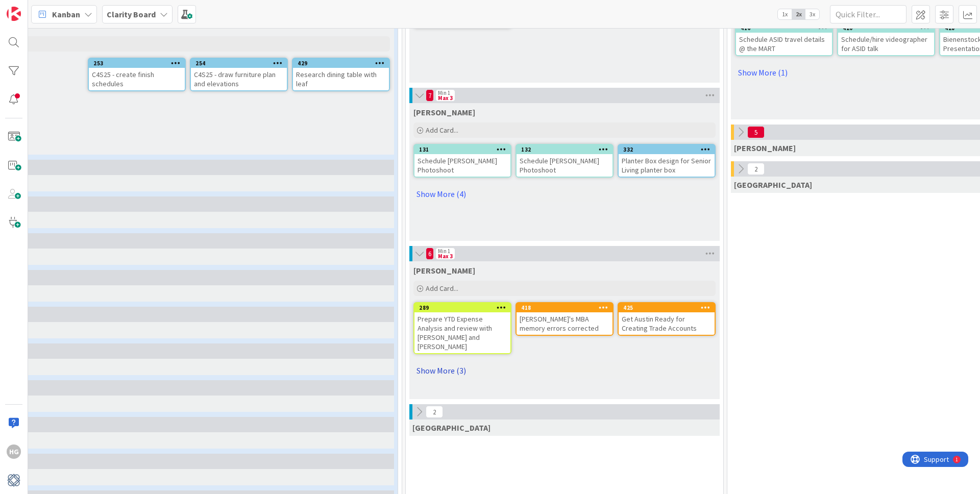 The height and width of the screenshot is (494, 980). What do you see at coordinates (869, 14) in the screenshot?
I see `input: Quick Filter...` at bounding box center [869, 14].